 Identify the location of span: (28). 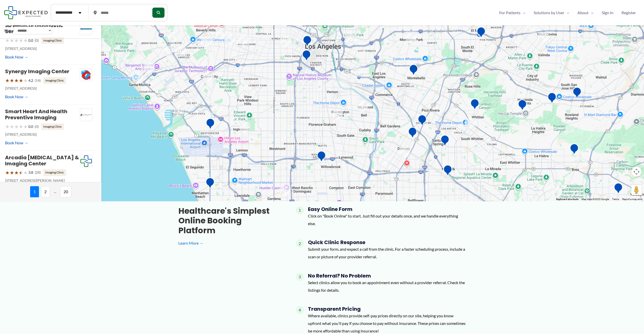
(38, 172).